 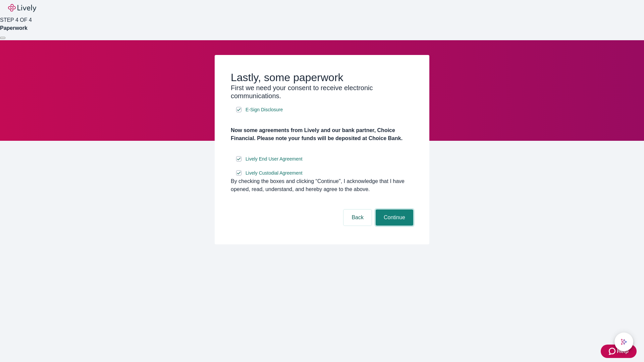 I want to click on button: Back, so click(x=357, y=217).